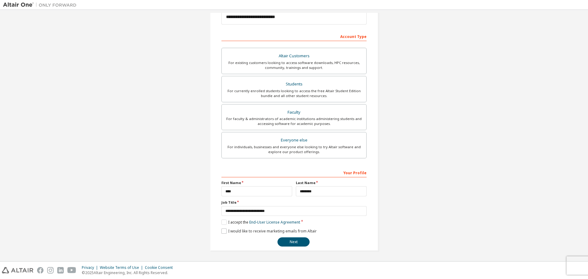 The image size is (588, 279). Describe the element at coordinates (294, 121) in the screenshot. I see `div: For faculty & administrators of academic institutions administering students and accessing softwa...` at that location.